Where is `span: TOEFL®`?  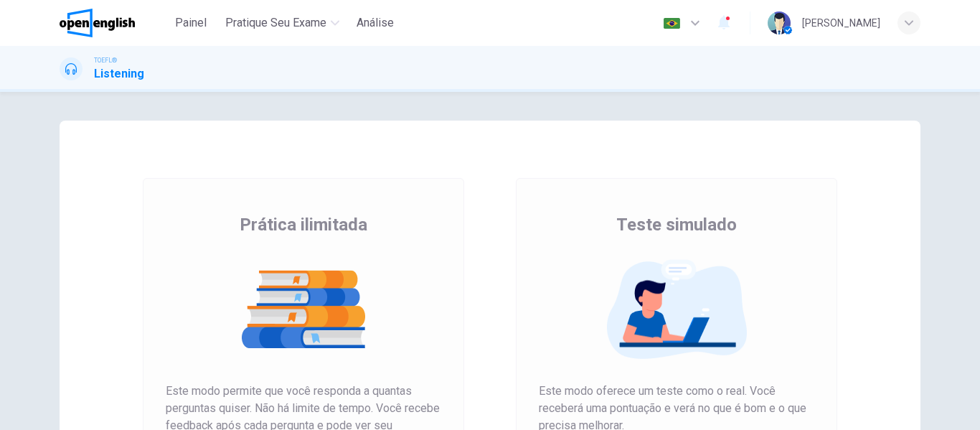
span: TOEFL® is located at coordinates (106, 60).